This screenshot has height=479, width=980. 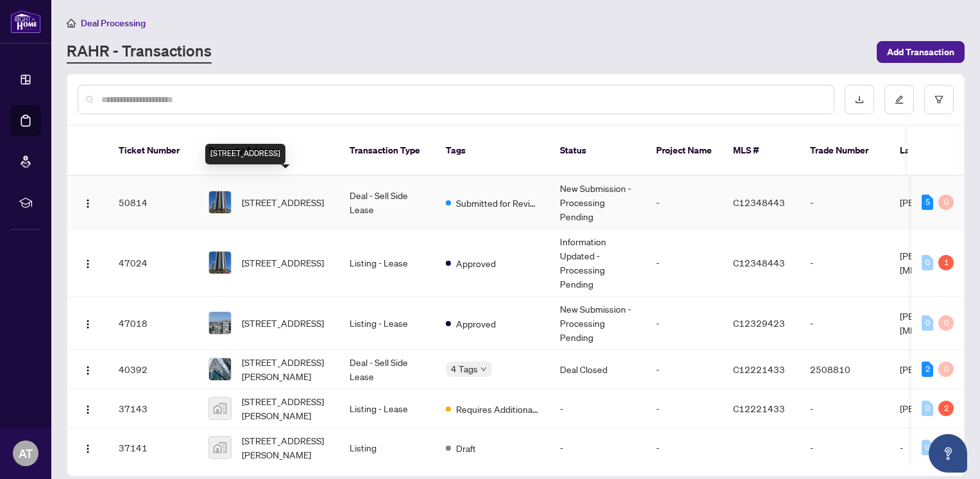 I want to click on span: down, so click(x=484, y=369).